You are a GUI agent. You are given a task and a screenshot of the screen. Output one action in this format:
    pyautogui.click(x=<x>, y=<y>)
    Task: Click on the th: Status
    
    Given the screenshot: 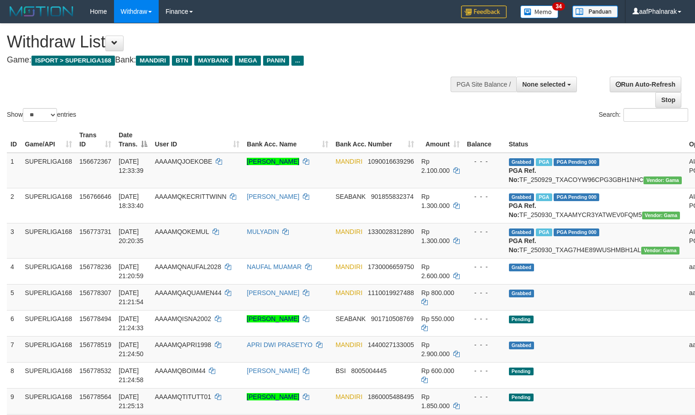 What is the action you would take?
    pyautogui.click(x=595, y=140)
    